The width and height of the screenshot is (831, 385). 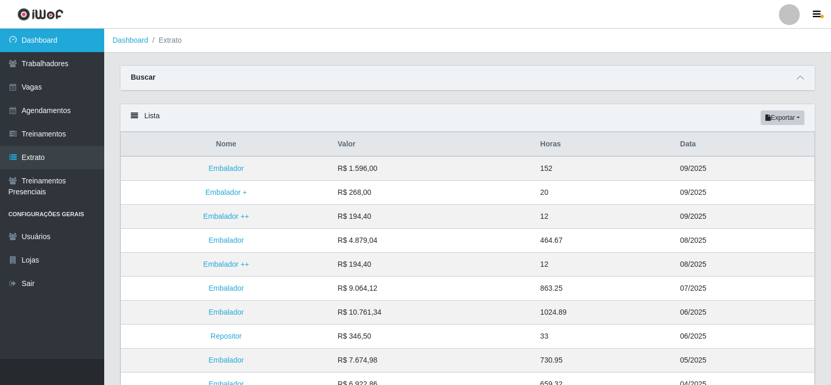 I want to click on td: 33, so click(x=604, y=337).